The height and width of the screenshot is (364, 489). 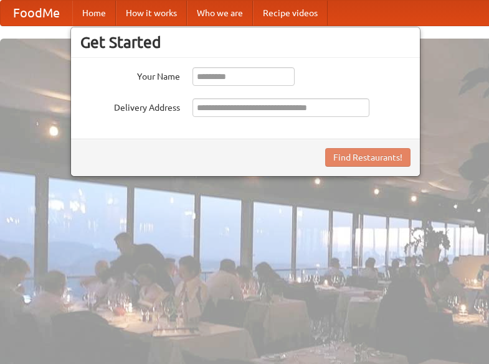 I want to click on a: Recipe videos, so click(x=290, y=13).